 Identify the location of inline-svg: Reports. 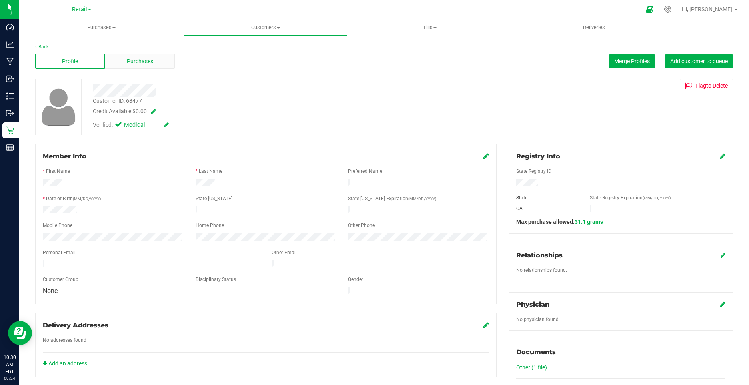
(10, 148).